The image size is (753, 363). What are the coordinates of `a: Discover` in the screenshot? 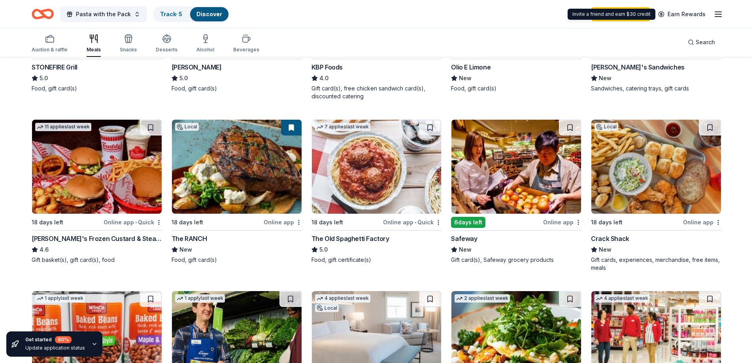 It's located at (209, 14).